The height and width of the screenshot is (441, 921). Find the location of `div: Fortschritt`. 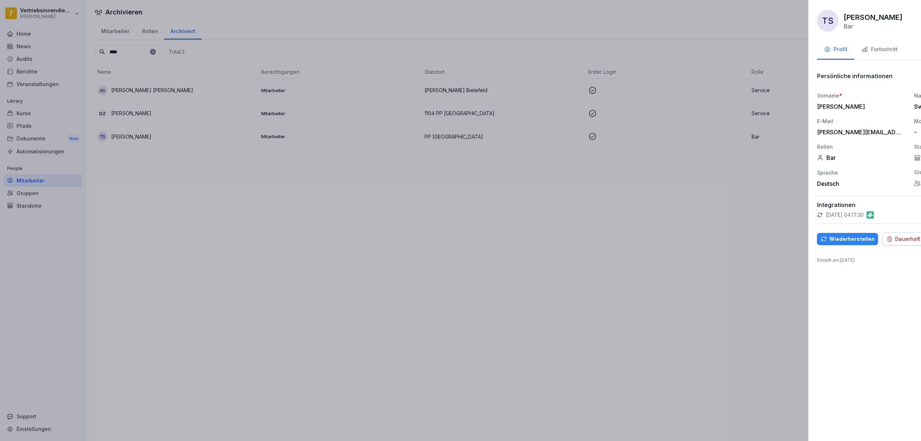

div: Fortschritt is located at coordinates (879, 49).